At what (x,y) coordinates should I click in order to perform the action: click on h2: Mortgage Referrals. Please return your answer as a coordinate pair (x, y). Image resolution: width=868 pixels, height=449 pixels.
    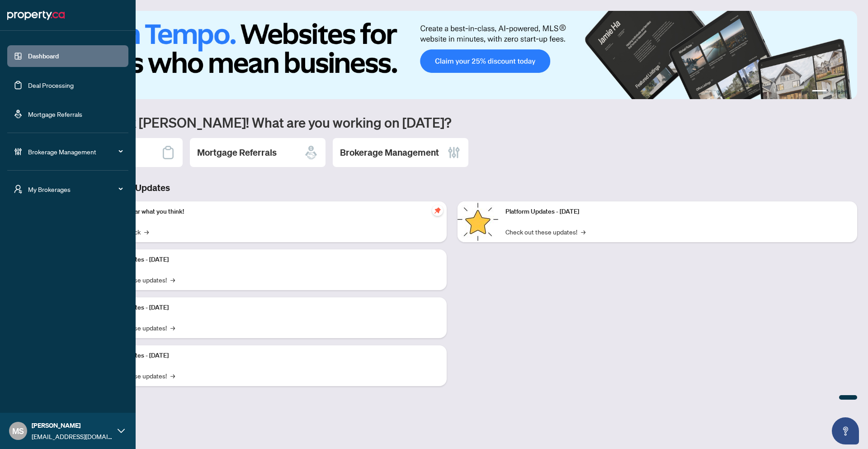
    Looking at the image, I should click on (237, 152).